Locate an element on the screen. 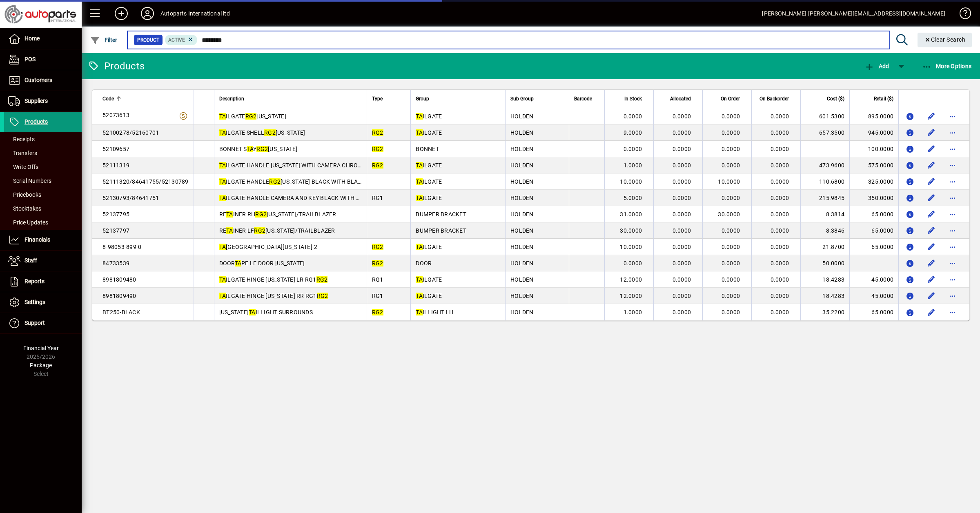  span: Transfers is located at coordinates (22, 153).